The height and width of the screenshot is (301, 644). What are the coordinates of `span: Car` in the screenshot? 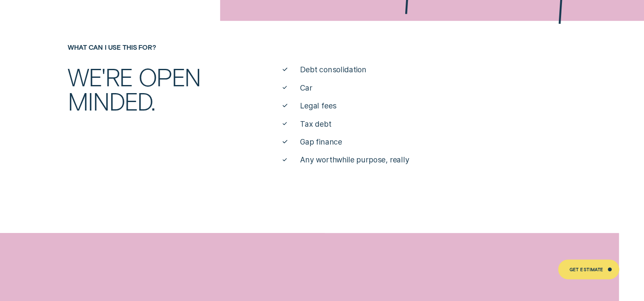 It's located at (306, 88).